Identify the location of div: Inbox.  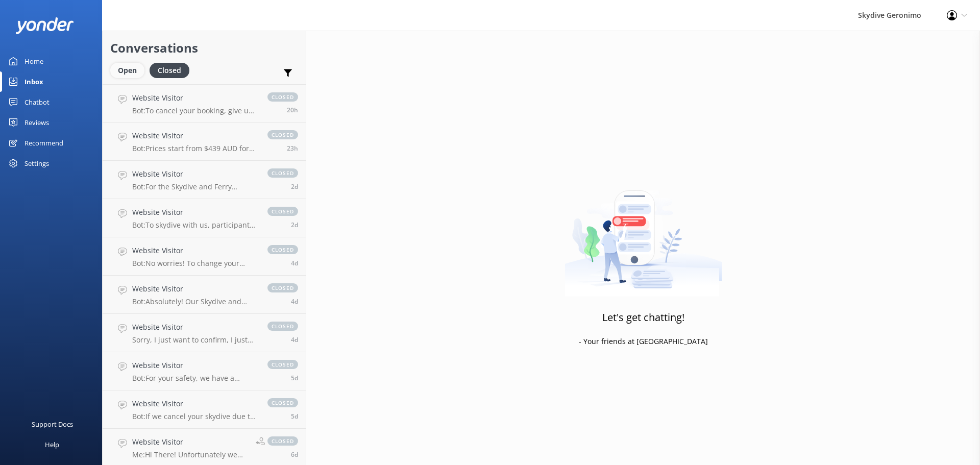
(34, 82).